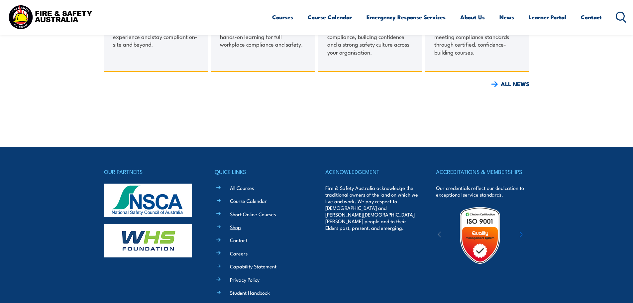  Describe the element at coordinates (482, 171) in the screenshot. I see `h4: ACCREDITATIONS & MEMBERSHIPS` at that location.